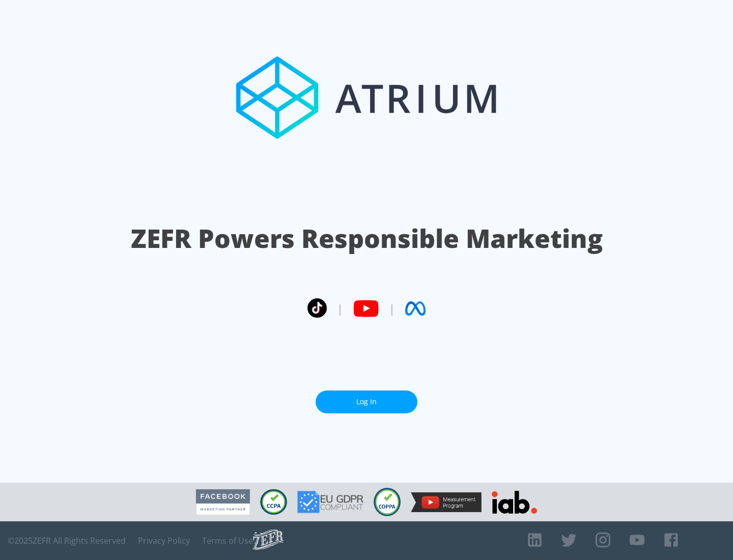 The image size is (733, 560). What do you see at coordinates (223, 502) in the screenshot?
I see `img: Facebook Marketing Partner` at bounding box center [223, 502].